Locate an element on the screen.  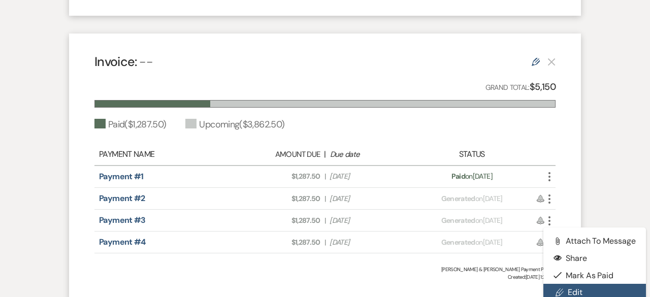
button: Mark as Paid is located at coordinates (594, 275).